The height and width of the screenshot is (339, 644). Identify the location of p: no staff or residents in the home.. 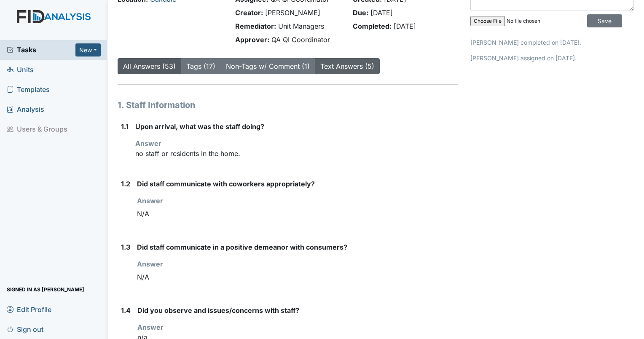
(297, 153).